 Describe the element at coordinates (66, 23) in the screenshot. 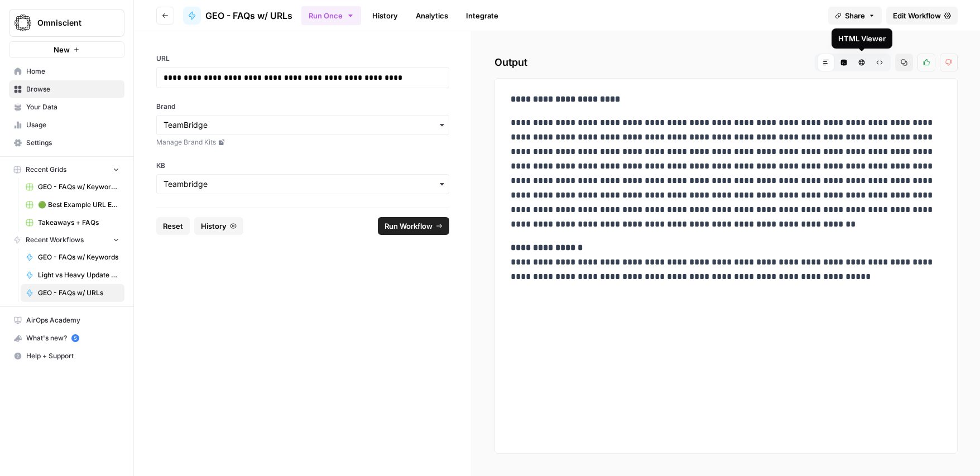

I see `button: Workspace: Omniscient` at that location.